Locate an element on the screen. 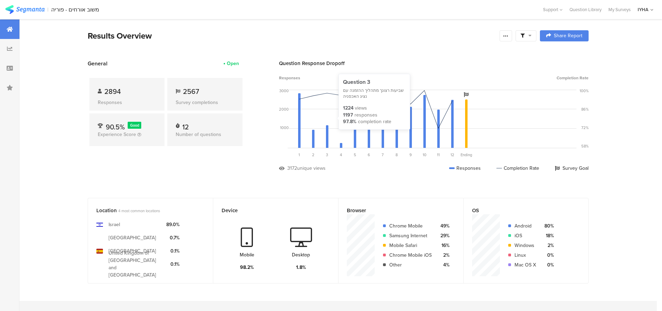 The height and width of the screenshot is (311, 662). div: 0.7% is located at coordinates (173, 238).